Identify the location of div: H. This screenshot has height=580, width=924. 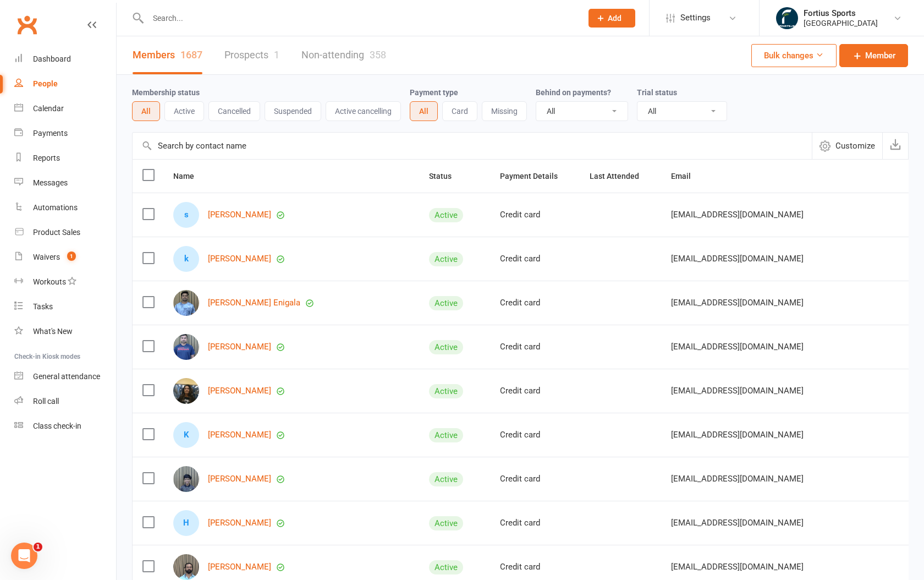
(186, 523).